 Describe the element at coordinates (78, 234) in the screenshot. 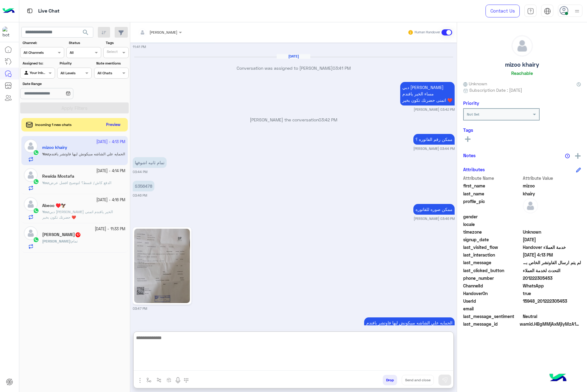

I see `span: 17` at that location.